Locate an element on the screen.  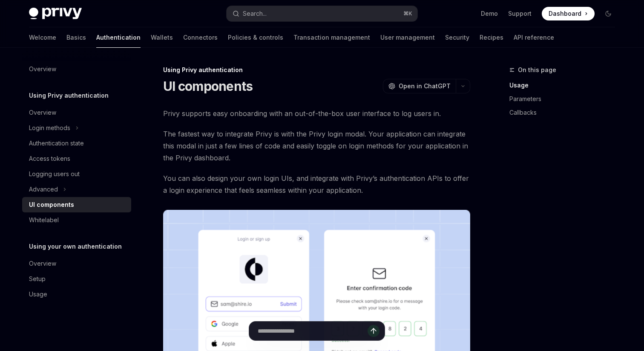
a: Recipes is located at coordinates (492, 38).